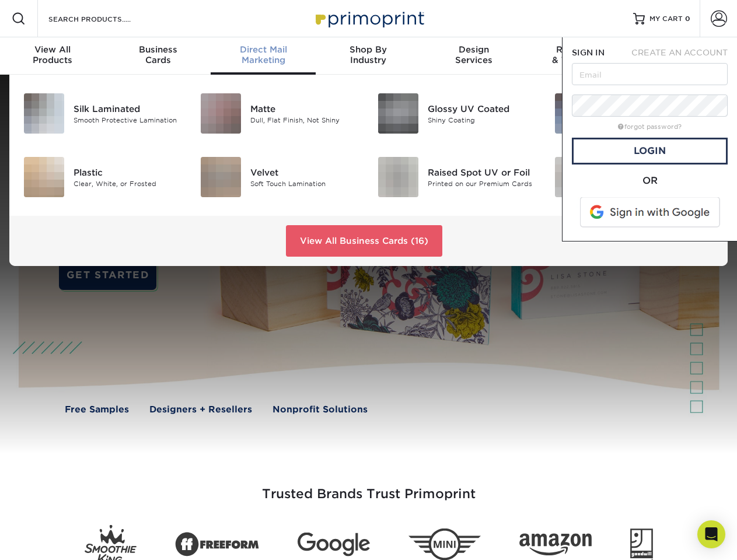  Describe the element at coordinates (104, 19) in the screenshot. I see `input: SEARCH PRODUCTS.....` at that location.